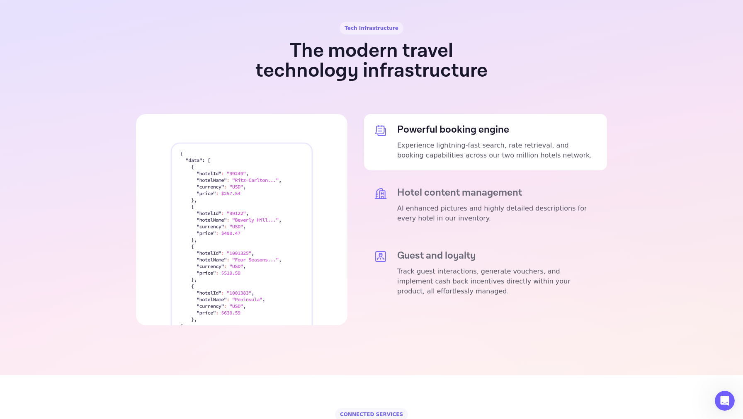 The height and width of the screenshot is (419, 743). What do you see at coordinates (242, 220) in the screenshot?
I see `img: Advantage` at bounding box center [242, 220].